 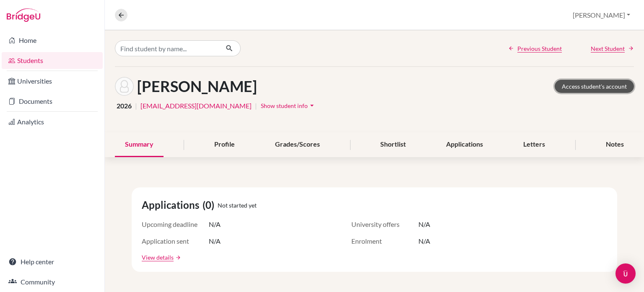 What do you see at coordinates (52, 60) in the screenshot?
I see `a: Students` at bounding box center [52, 60].